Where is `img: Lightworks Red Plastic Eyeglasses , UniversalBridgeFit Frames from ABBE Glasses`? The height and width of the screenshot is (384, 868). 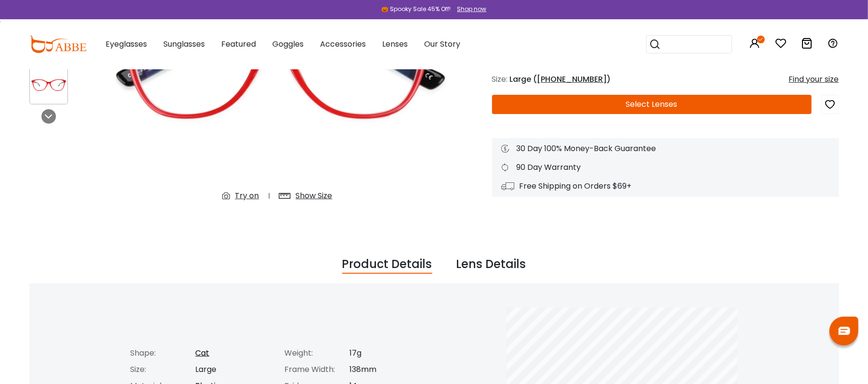
img: Lightworks Red Plastic Eyeglasses , UniversalBridgeFit Frames from ABBE Glasses is located at coordinates (49, 85).